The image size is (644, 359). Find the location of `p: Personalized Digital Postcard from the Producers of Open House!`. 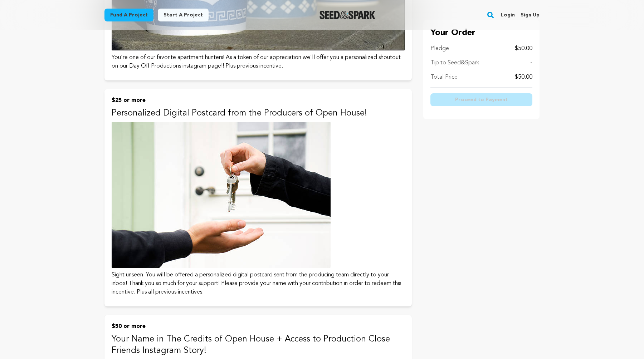

p: Personalized Digital Postcard from the Producers of Open House! is located at coordinates (258, 113).